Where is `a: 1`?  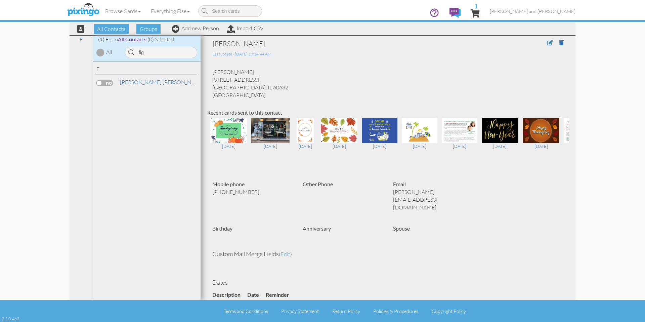 a: 1 is located at coordinates (475, 13).